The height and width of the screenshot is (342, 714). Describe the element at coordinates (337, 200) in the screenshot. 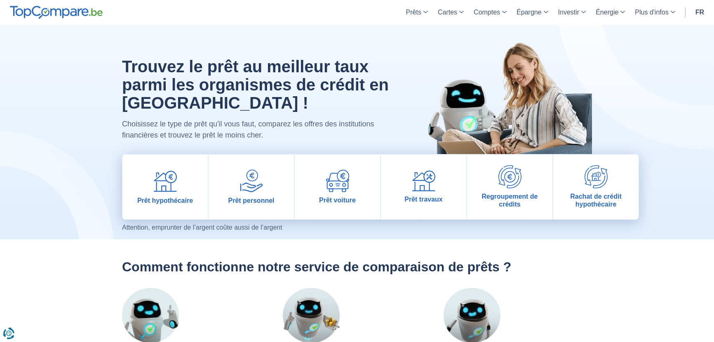

I see `span: Prêt voiture` at that location.